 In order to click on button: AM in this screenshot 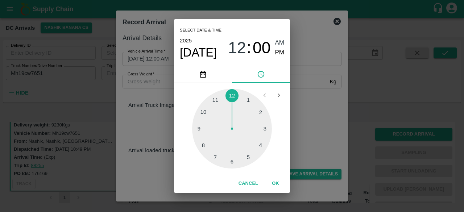, I will do `click(280, 43)`.